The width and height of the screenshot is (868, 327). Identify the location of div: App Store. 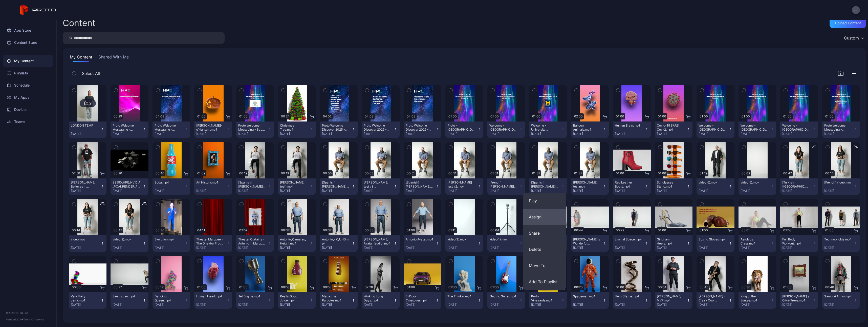
(28, 30).